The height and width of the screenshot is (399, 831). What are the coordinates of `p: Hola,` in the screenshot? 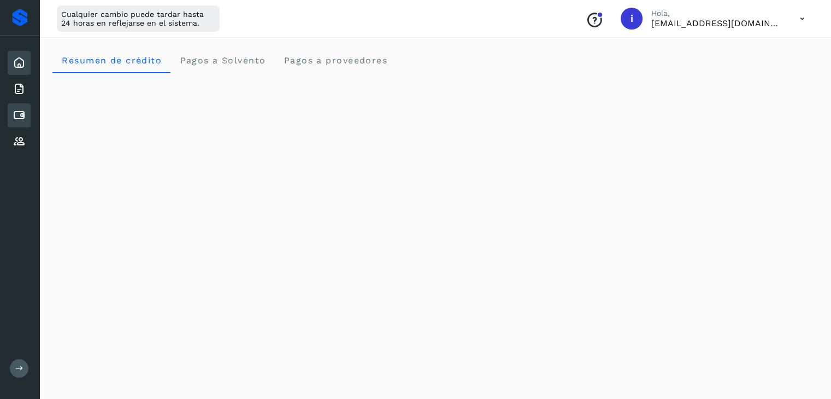 It's located at (717, 13).